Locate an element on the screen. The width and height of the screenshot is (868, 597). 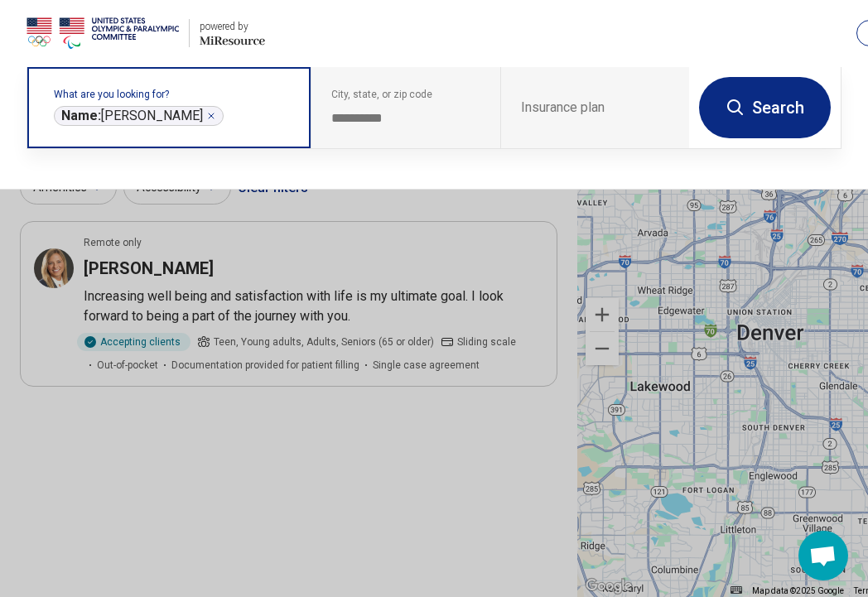
button: shanda is located at coordinates (211, 116).